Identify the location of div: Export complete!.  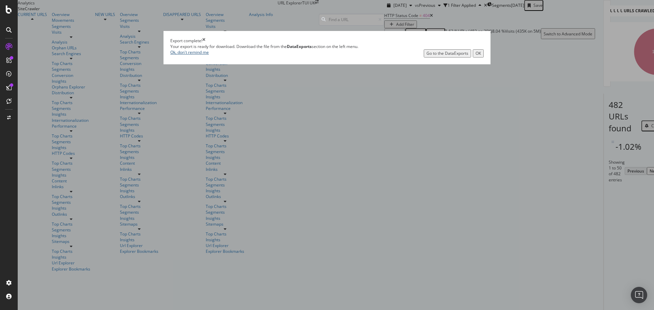
(186, 41).